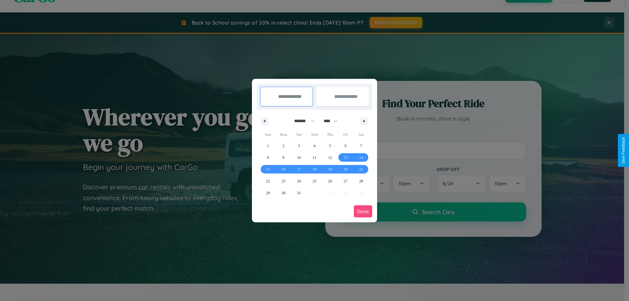 This screenshot has width=629, height=301. What do you see at coordinates (361, 181) in the screenshot?
I see `span: 28` at bounding box center [361, 181].